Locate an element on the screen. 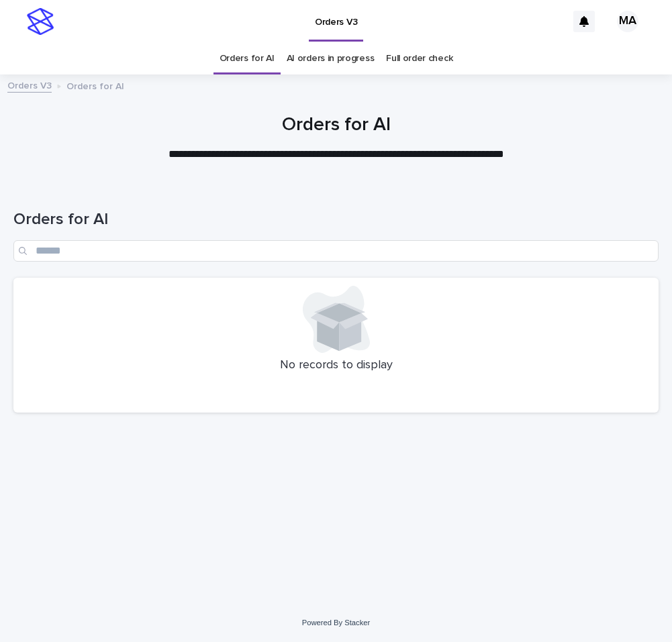  input: Search is located at coordinates (336, 251).